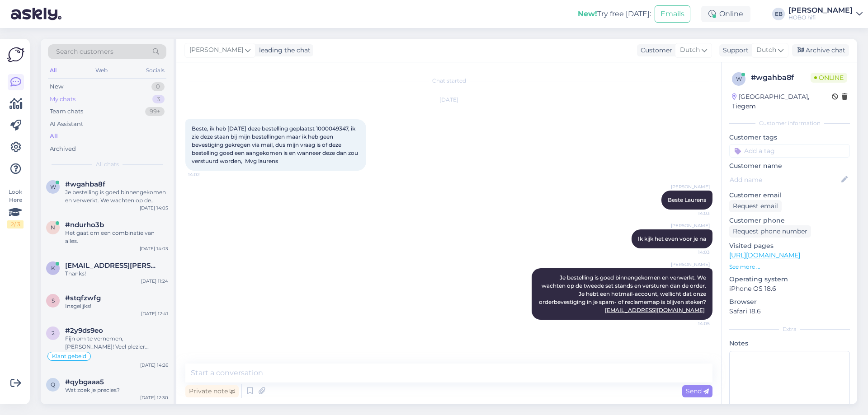  What do you see at coordinates (53, 301) in the screenshot?
I see `span: s` at bounding box center [53, 301].